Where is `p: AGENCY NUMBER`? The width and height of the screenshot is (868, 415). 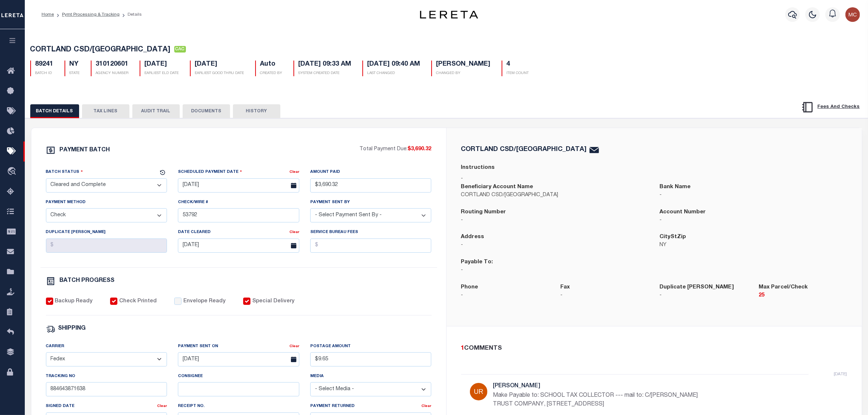
p: AGENCY NUMBER is located at coordinates (112, 73).